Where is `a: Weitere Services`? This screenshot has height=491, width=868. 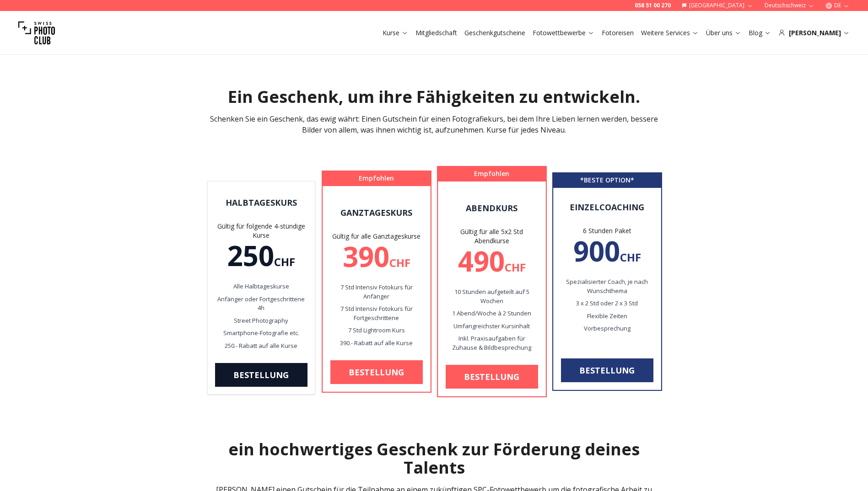
a: Weitere Services is located at coordinates (670, 33).